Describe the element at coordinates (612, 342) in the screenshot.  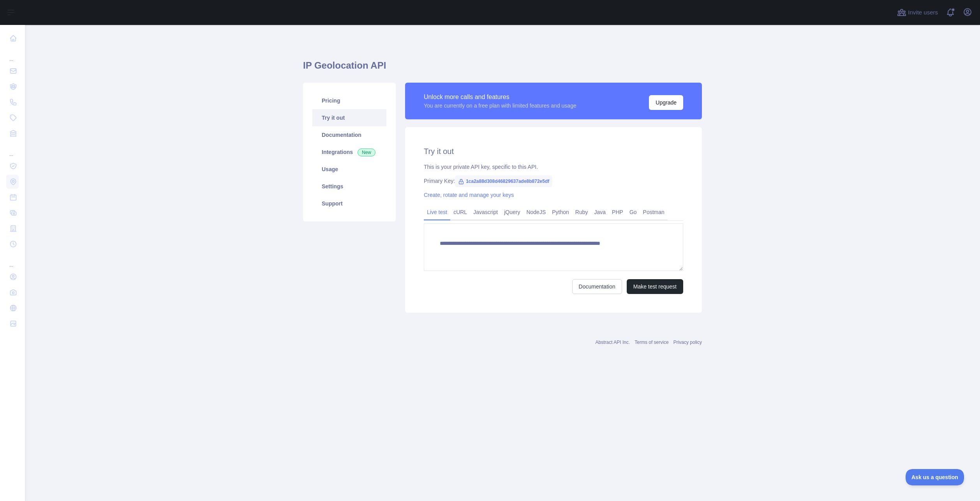
I see `a: Abstract API Inc.` at that location.